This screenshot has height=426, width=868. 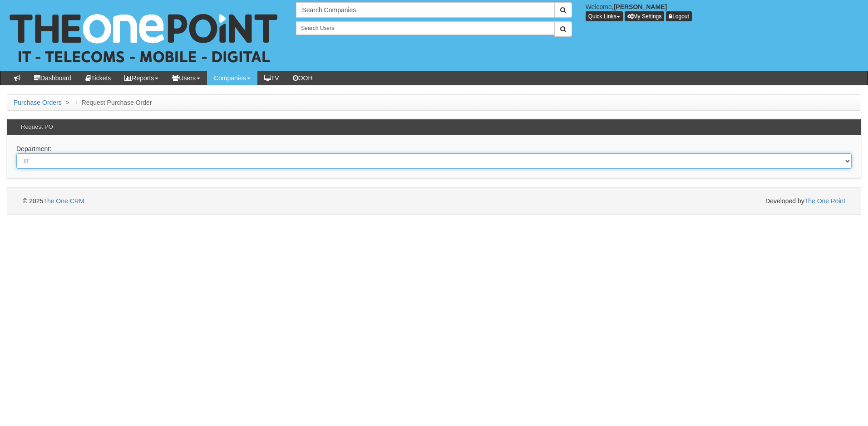 I want to click on a: Reports, so click(x=141, y=78).